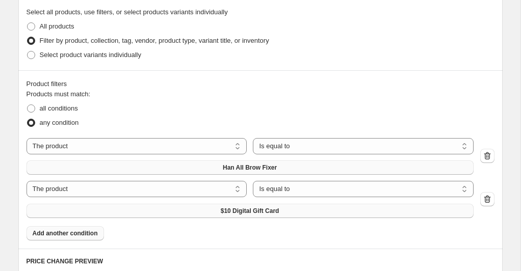 The height and width of the screenshot is (271, 521). What do you see at coordinates (65, 234) in the screenshot?
I see `span: Add another condition` at bounding box center [65, 234].